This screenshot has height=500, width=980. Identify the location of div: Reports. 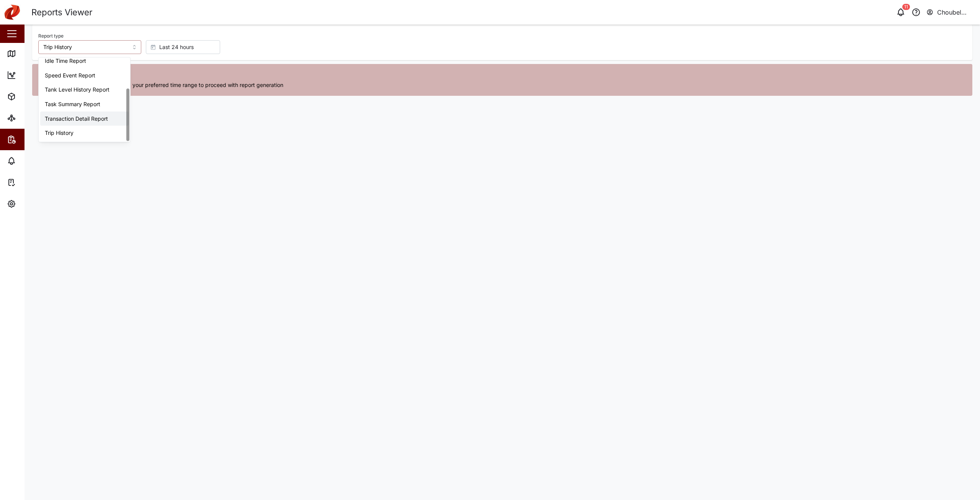
(33, 140).